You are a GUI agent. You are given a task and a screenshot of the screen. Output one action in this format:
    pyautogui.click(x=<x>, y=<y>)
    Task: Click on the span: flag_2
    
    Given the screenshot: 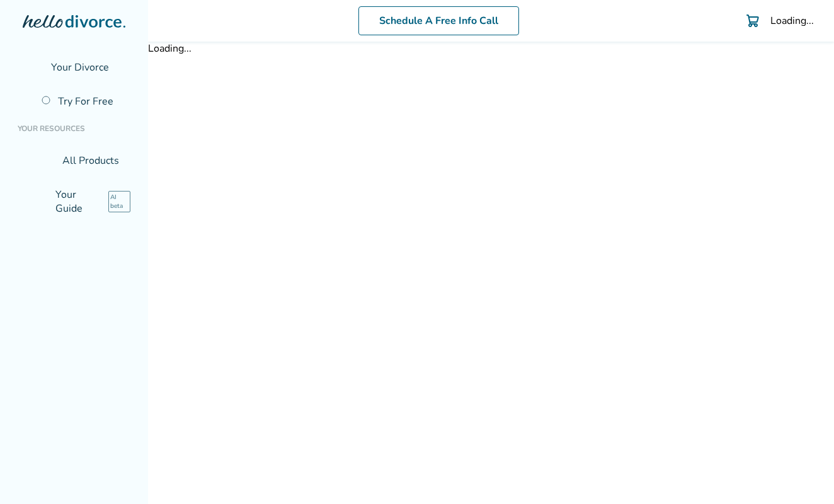 What is the action you would take?
    pyautogui.click(x=30, y=67)
    